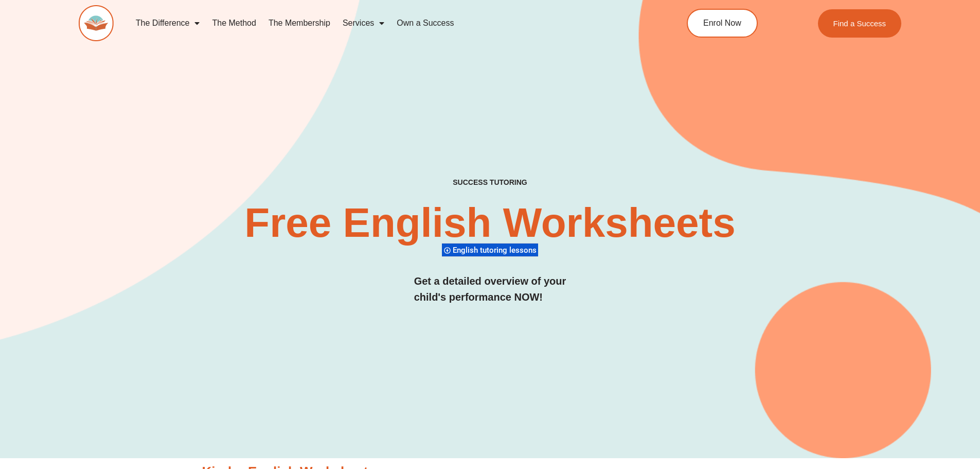 The image size is (980, 469). I want to click on a: The Method, so click(234, 23).